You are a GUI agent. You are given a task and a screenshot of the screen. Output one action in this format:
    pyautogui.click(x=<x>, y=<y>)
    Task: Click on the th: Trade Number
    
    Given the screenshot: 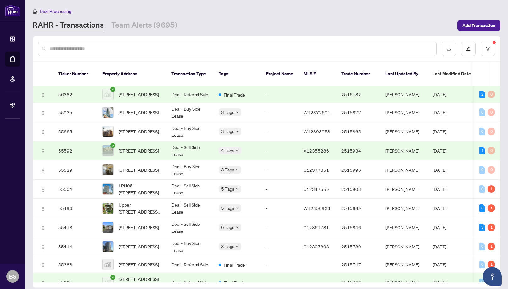 What is the action you would take?
    pyautogui.click(x=358, y=74)
    